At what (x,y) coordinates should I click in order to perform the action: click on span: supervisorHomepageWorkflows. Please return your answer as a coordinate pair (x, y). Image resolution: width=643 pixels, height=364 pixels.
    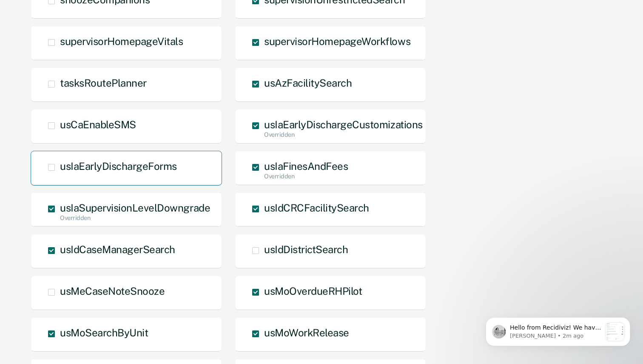
    Looking at the image, I should click on (337, 41).